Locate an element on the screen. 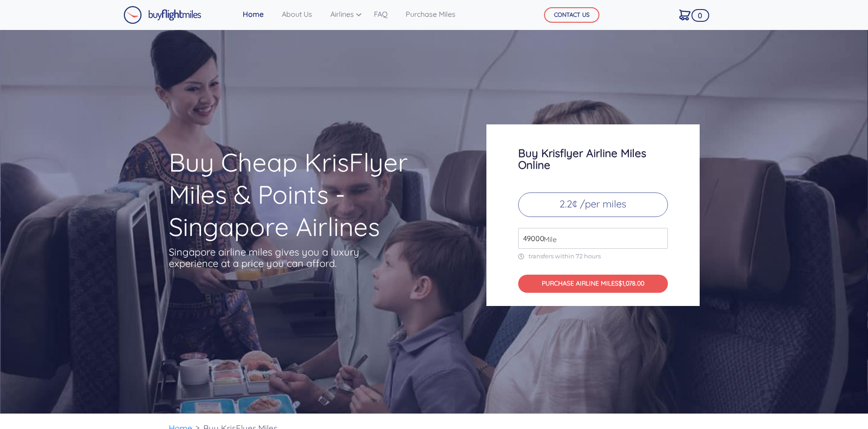 This screenshot has height=429, width=868. span: $1,078.00 is located at coordinates (631, 283).